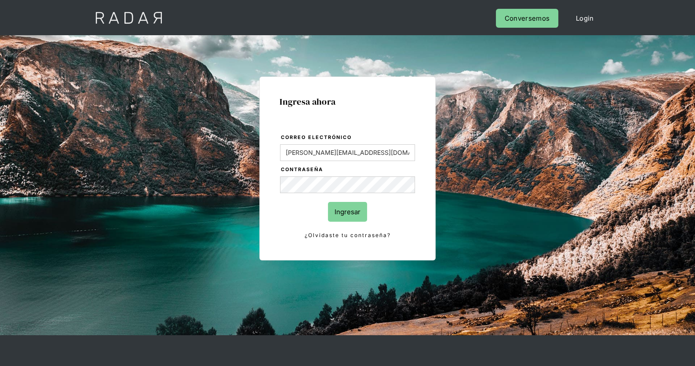  What do you see at coordinates (347, 211) in the screenshot?
I see `input: Ingresar` at bounding box center [347, 211].